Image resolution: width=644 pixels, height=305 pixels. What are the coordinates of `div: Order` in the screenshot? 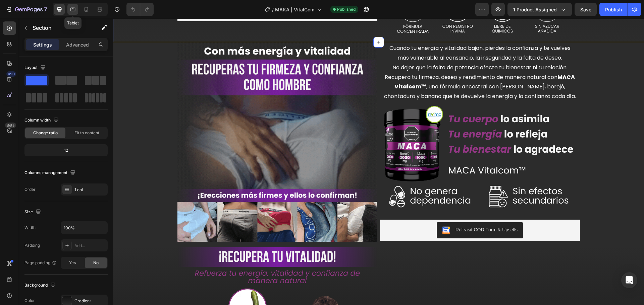 It's located at (30, 190).